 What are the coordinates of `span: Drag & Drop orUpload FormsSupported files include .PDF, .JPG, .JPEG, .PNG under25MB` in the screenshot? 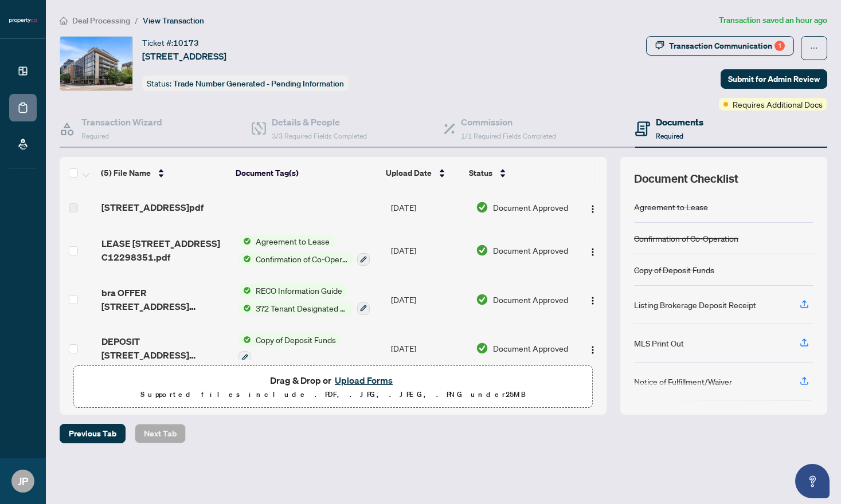 It's located at (333, 387).